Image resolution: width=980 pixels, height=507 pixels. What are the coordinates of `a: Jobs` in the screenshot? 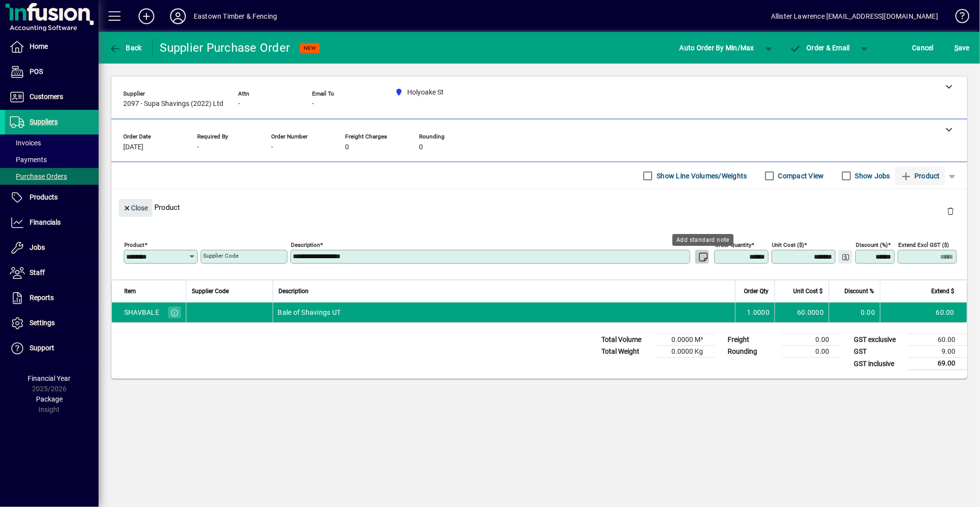 It's located at (51, 248).